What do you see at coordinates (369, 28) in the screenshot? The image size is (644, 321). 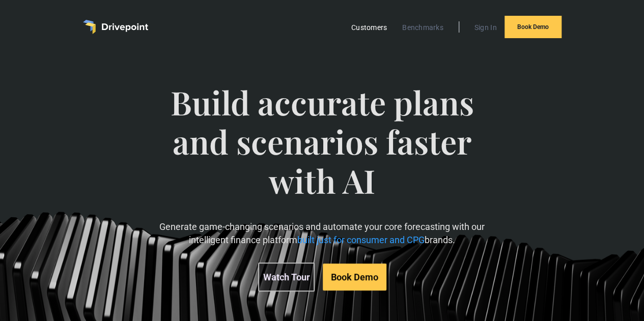 I see `a: Customers` at bounding box center [369, 28].